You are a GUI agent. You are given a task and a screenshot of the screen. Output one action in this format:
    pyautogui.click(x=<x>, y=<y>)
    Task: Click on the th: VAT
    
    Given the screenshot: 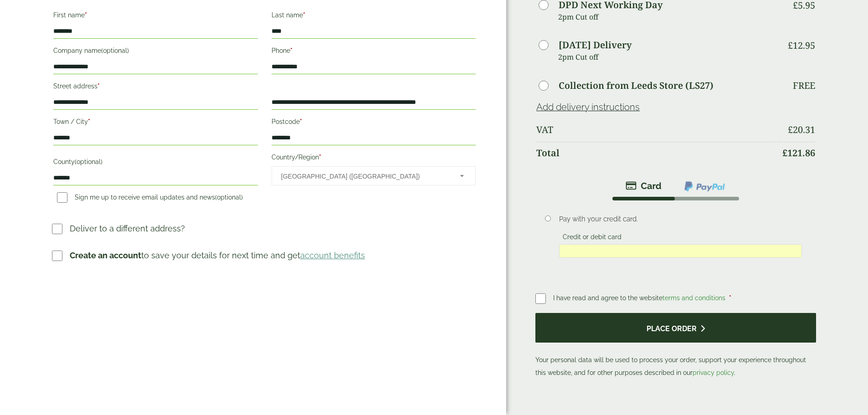 What is the action you would take?
    pyautogui.click(x=656, y=130)
    